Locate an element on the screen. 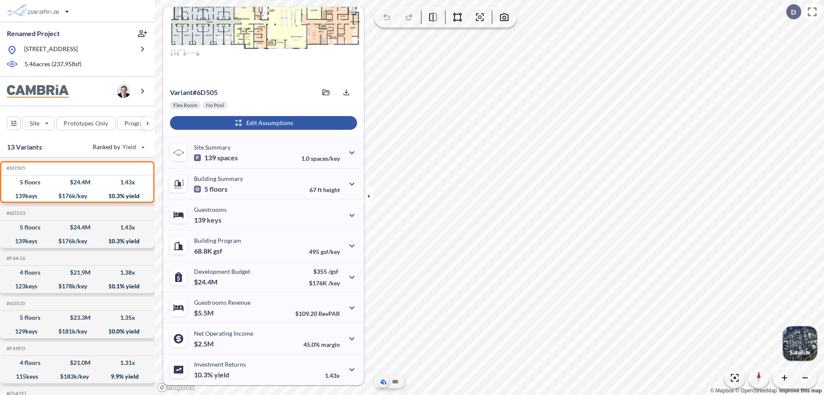 This screenshot has height=395, width=824. button: Edit Assumptions is located at coordinates (264, 123).